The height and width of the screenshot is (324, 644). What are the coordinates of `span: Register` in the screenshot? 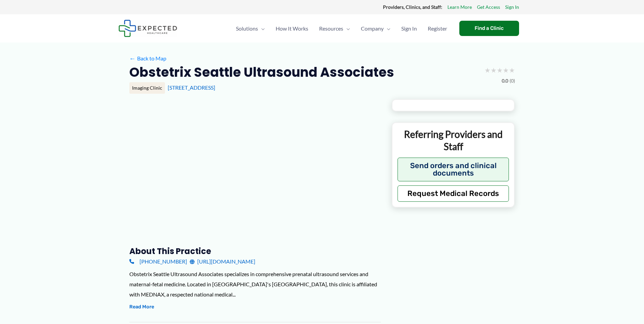 It's located at (437, 28).